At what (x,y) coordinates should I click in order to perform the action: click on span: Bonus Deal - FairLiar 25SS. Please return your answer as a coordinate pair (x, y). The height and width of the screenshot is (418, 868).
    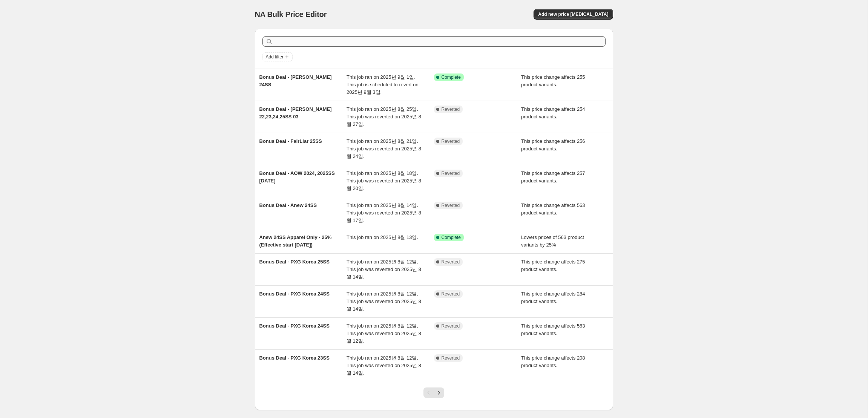
    Looking at the image, I should click on (290, 141).